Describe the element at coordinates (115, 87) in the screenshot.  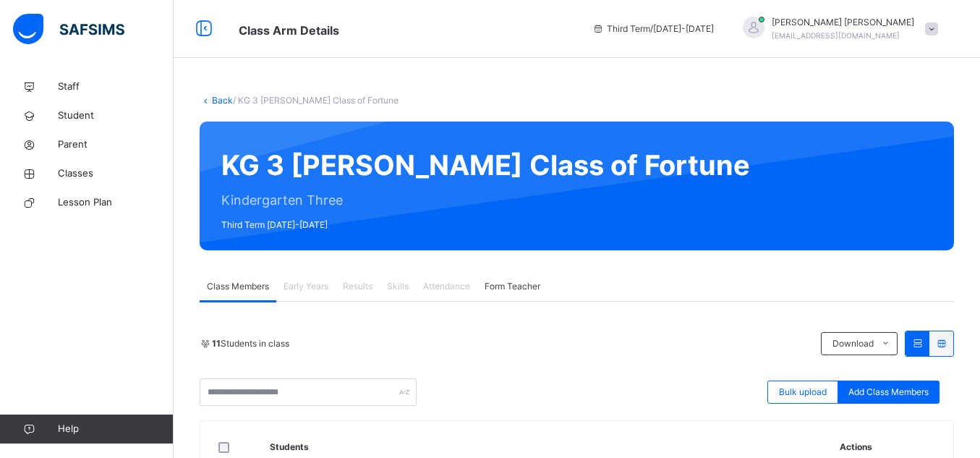
I see `span: Staff` at that location.